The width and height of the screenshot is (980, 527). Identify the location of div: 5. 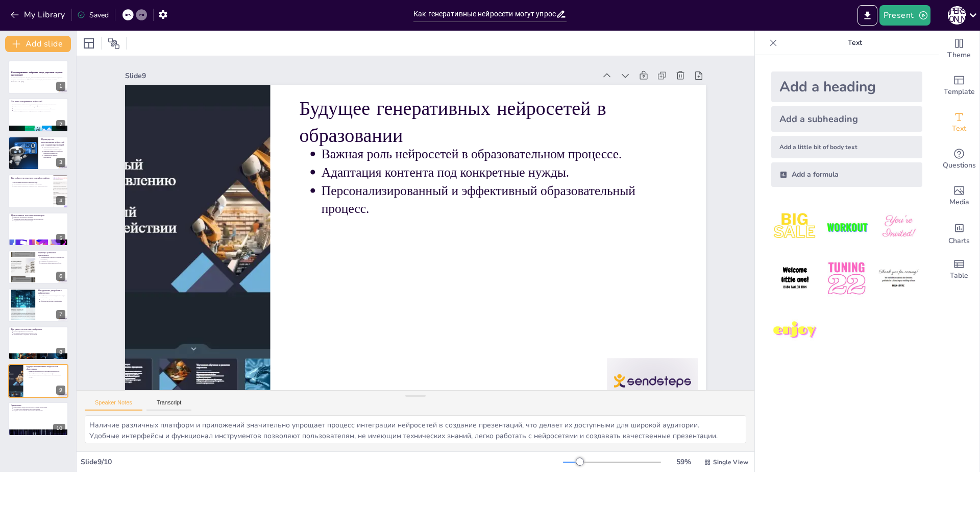
(61, 238).